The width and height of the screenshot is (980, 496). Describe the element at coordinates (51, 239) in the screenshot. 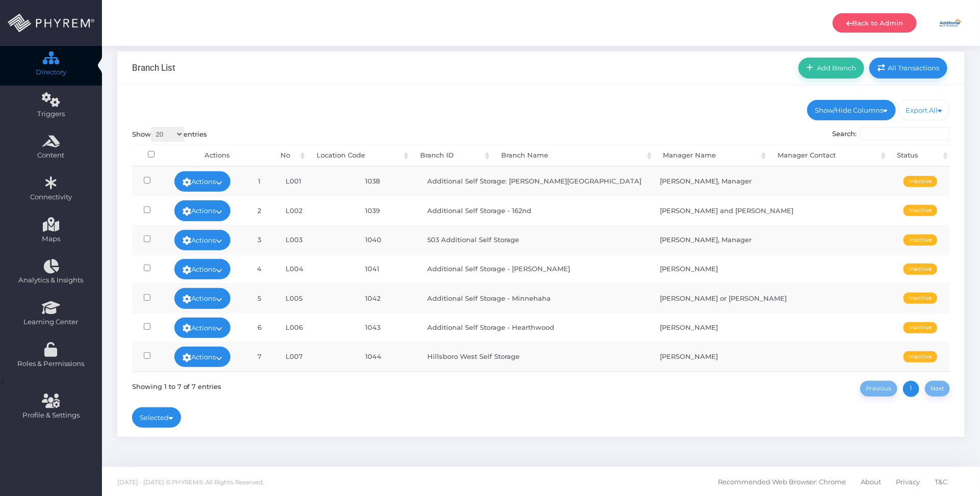

I see `span: Maps` at that location.